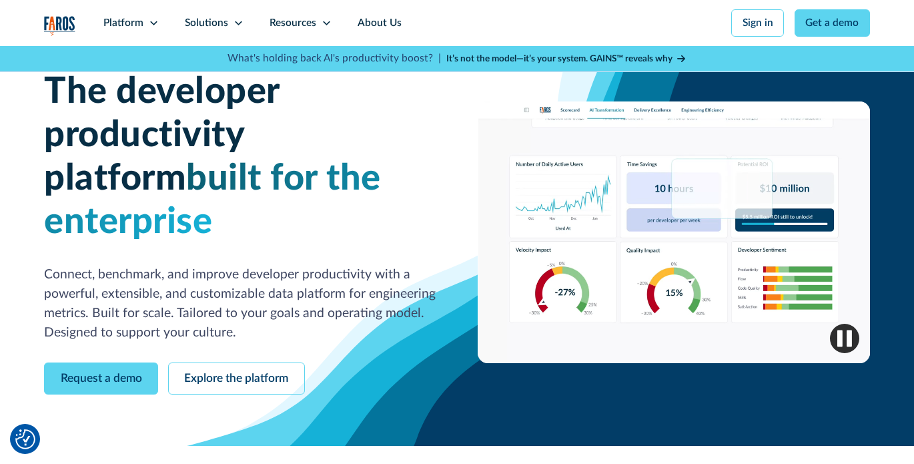 This screenshot has height=464, width=914. I want to click on a: home, so click(59, 26).